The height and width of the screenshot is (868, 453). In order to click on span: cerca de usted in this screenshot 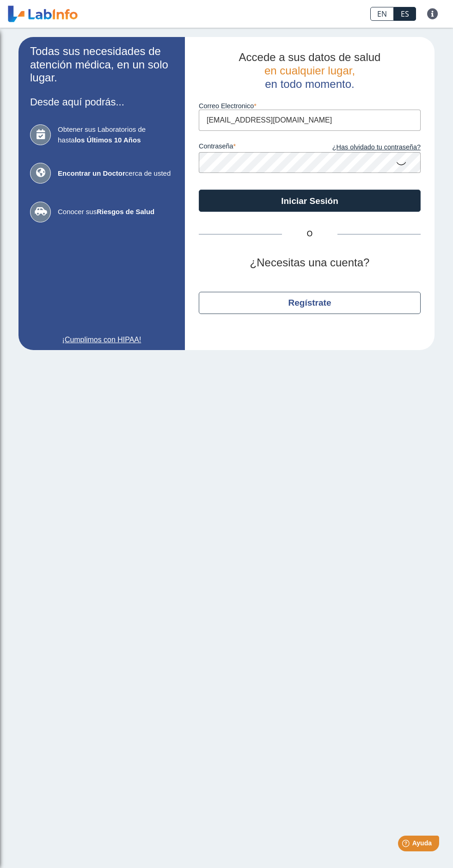, I will do `click(115, 174)`.